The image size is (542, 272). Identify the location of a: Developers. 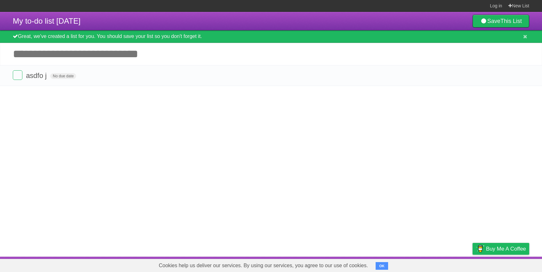
(421, 265).